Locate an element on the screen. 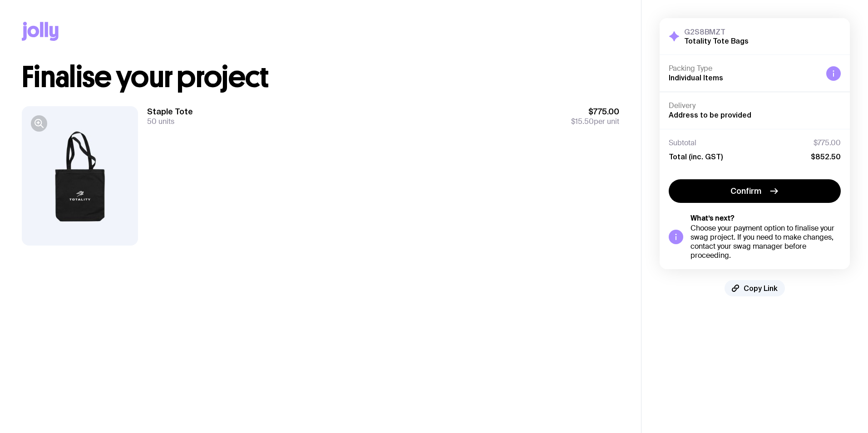  span: Individual Items is located at coordinates (696, 77).